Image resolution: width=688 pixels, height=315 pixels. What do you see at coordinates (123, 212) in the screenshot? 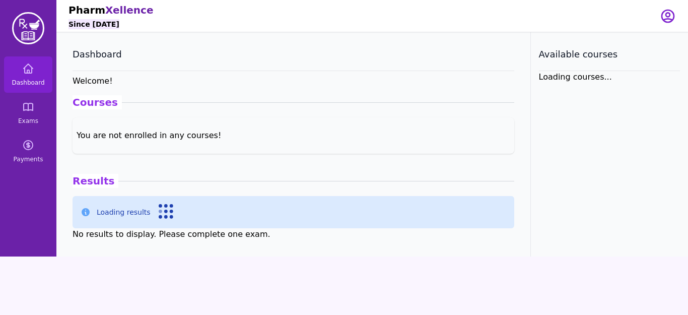
I see `p: Loading results` at bounding box center [123, 212].